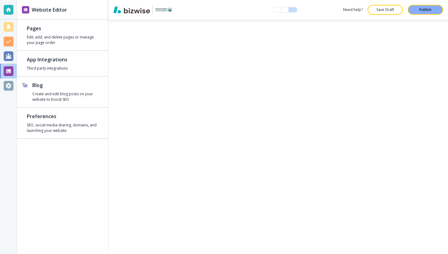 The width and height of the screenshot is (448, 254). I want to click on button: Save Draft, so click(385, 10).